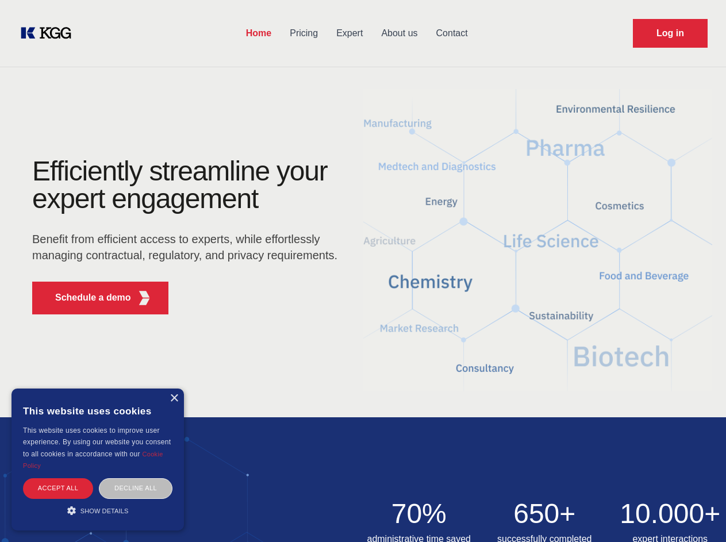  I want to click on a: Expert, so click(350, 33).